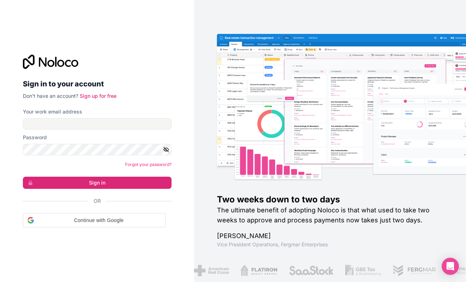 This screenshot has width=466, height=282. Describe the element at coordinates (311, 271) in the screenshot. I see `img: /assets/saastock-C6Zbiodz.png` at that location.